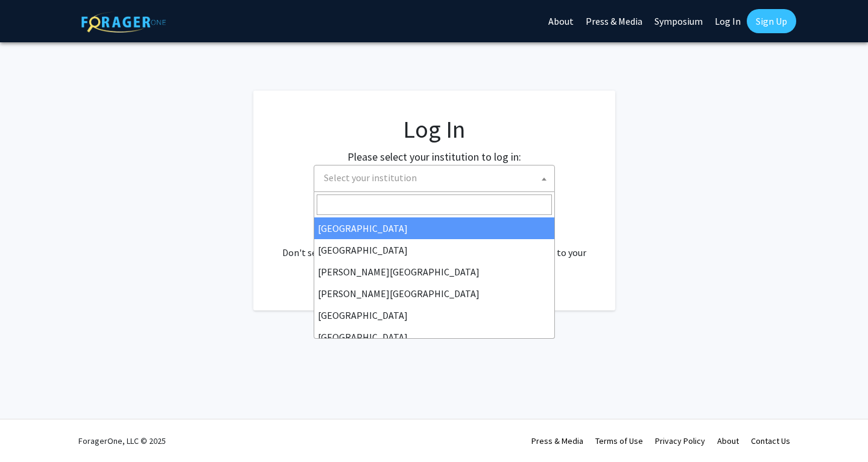 This screenshot has width=868, height=462. What do you see at coordinates (434, 204) in the screenshot?
I see `input: Search` at bounding box center [434, 204].